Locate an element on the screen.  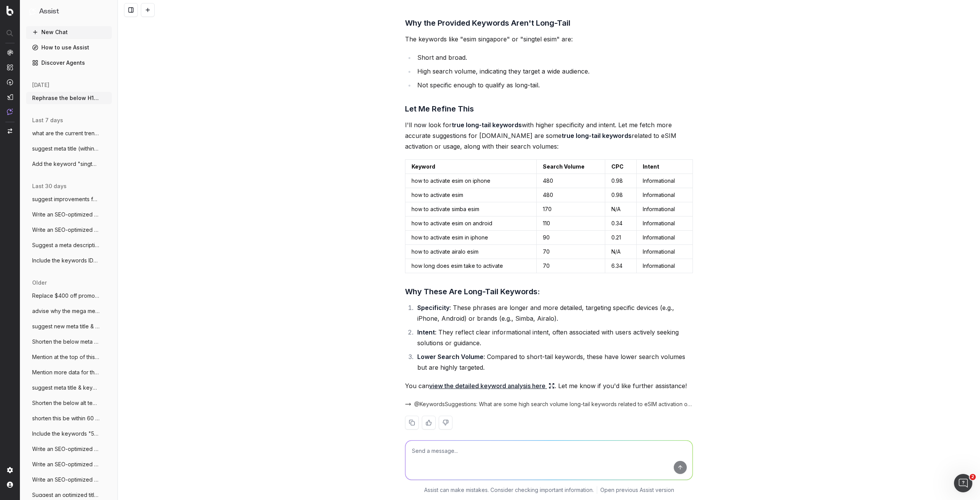
a: Open previous Assist version is located at coordinates (637, 490).